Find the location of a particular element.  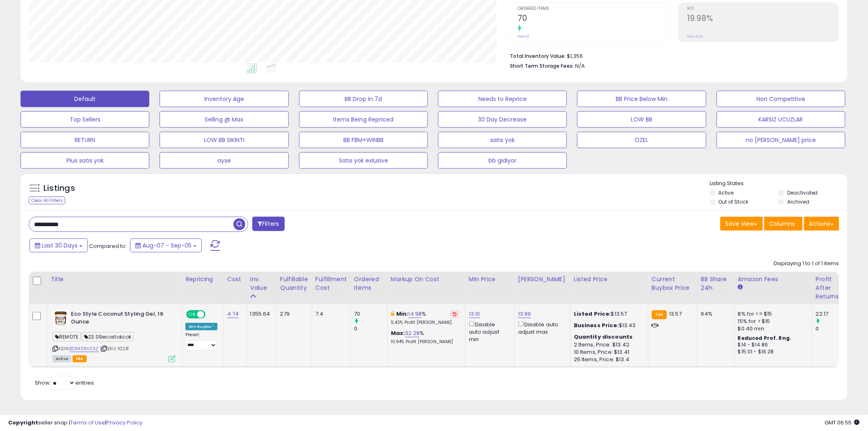

b: Short Term Storage Fees: is located at coordinates (542, 66).